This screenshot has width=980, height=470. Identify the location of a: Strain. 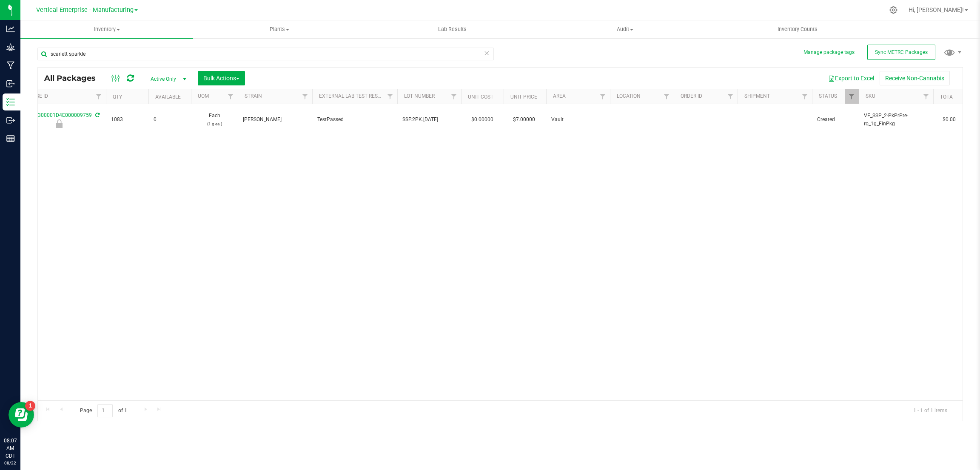
(254, 96).